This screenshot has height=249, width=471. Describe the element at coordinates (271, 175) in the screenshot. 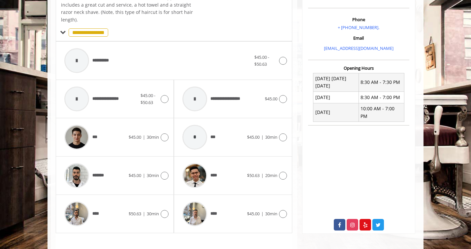

I see `span: 20min` at that location.